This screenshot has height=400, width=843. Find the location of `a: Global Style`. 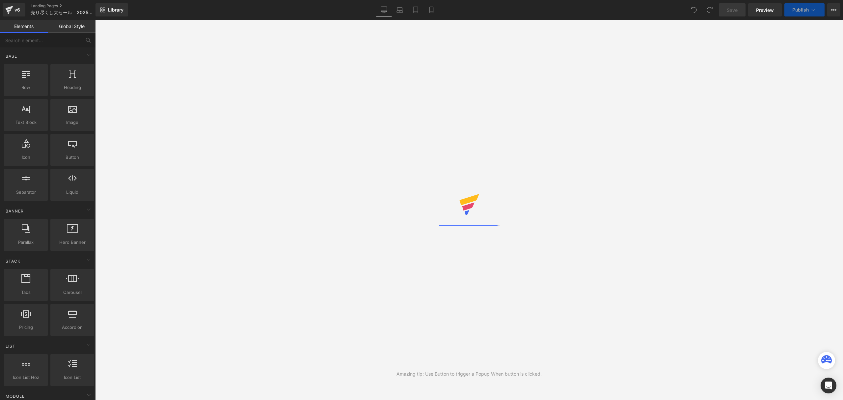

a: Global Style is located at coordinates (71, 26).